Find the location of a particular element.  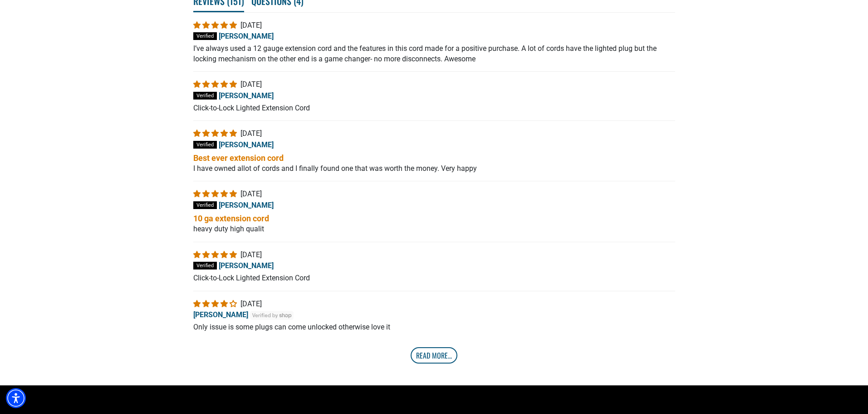

img: Verified by Shop is located at coordinates (272, 315).